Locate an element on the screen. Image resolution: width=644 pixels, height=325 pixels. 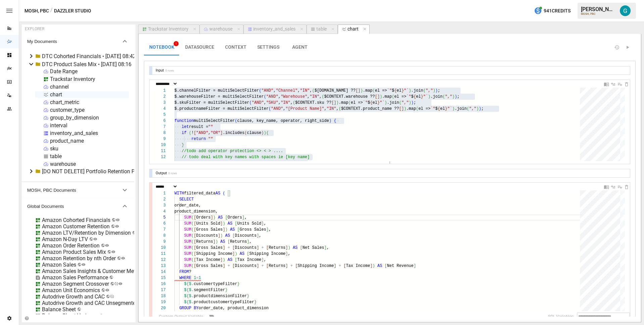
button: AGENT is located at coordinates (300, 47).